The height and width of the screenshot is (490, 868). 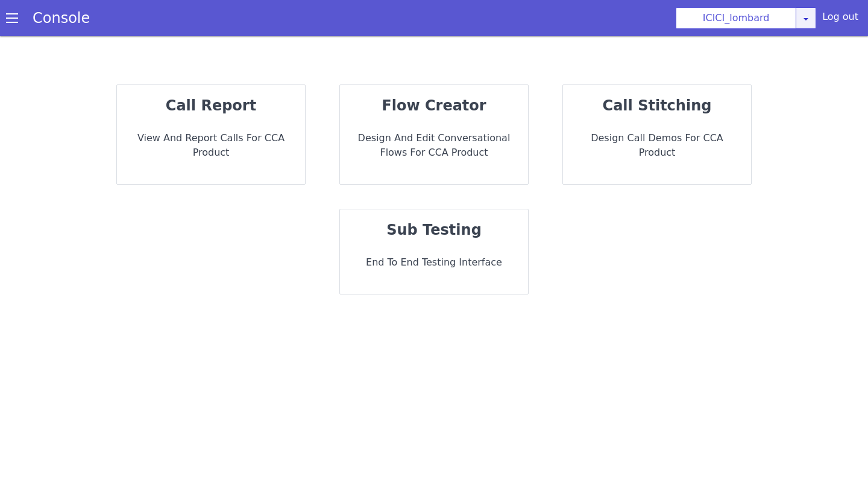 I want to click on p: Design and Edit Conversational flows for CCA Product, so click(x=454, y=147).